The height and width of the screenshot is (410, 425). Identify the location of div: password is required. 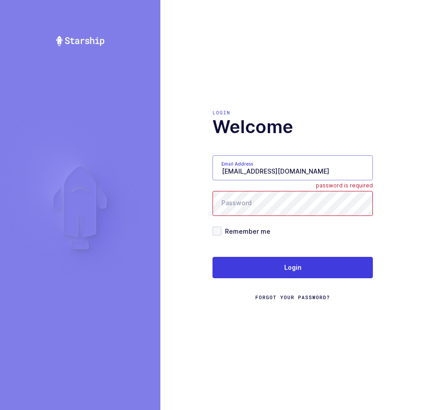
(344, 187).